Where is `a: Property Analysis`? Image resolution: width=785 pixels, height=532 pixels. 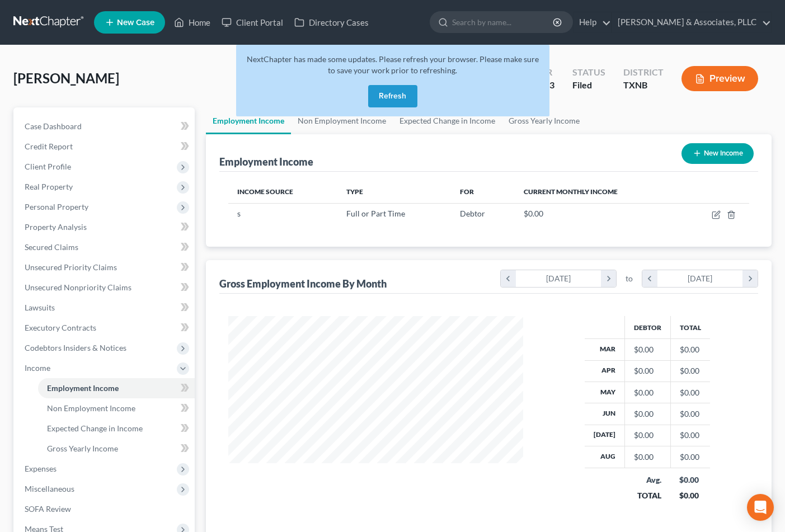
a: Property Analysis is located at coordinates (105, 227).